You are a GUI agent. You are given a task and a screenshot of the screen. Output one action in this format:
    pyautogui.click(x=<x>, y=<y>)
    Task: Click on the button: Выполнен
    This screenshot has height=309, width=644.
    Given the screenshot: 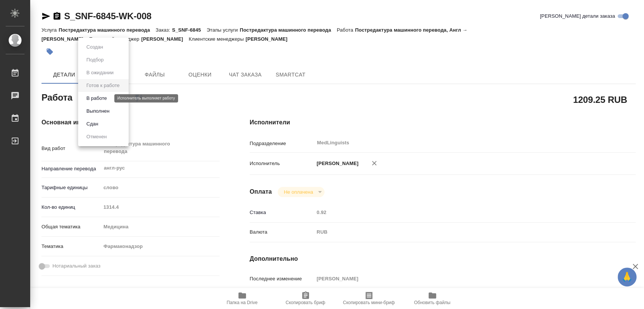 What is the action you would take?
    pyautogui.click(x=98, y=111)
    